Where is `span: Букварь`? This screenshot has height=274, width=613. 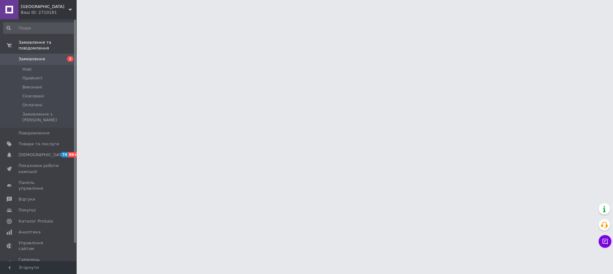
span: Букварь is located at coordinates (45, 7).